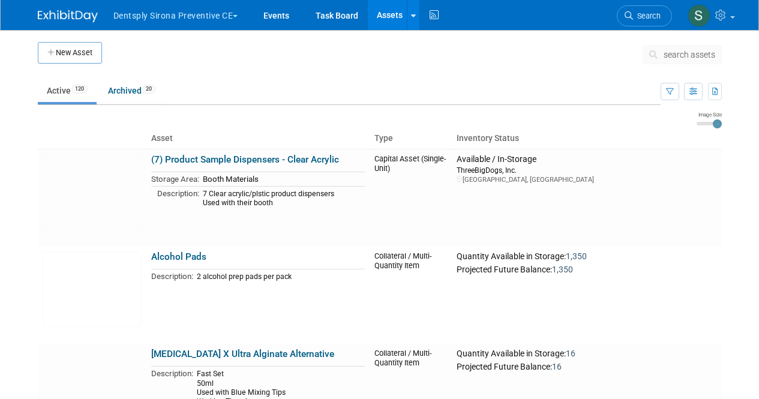  I want to click on a: Active120, so click(67, 91).